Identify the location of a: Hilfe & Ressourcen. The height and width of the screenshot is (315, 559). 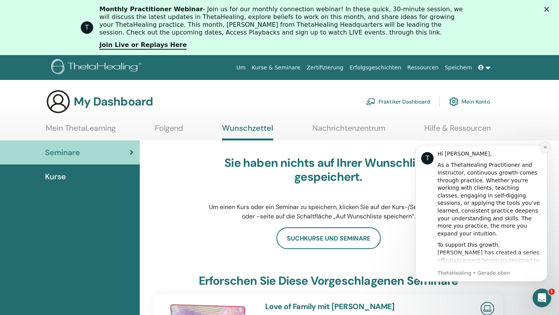
(457, 131).